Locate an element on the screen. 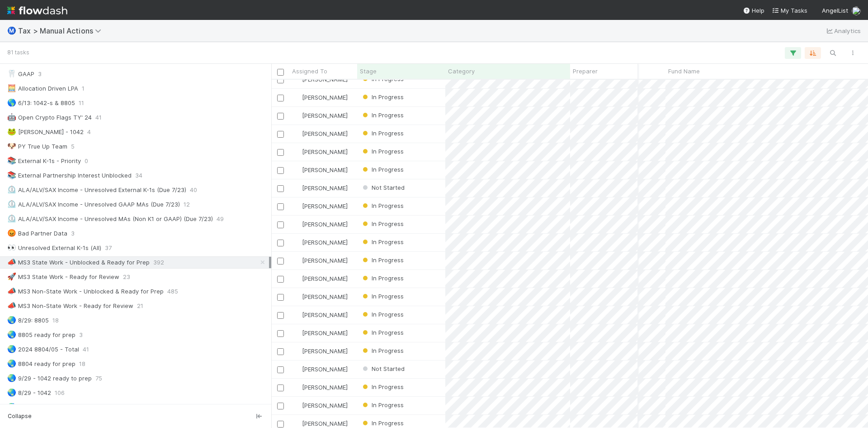  span: 485 is located at coordinates (173, 291).